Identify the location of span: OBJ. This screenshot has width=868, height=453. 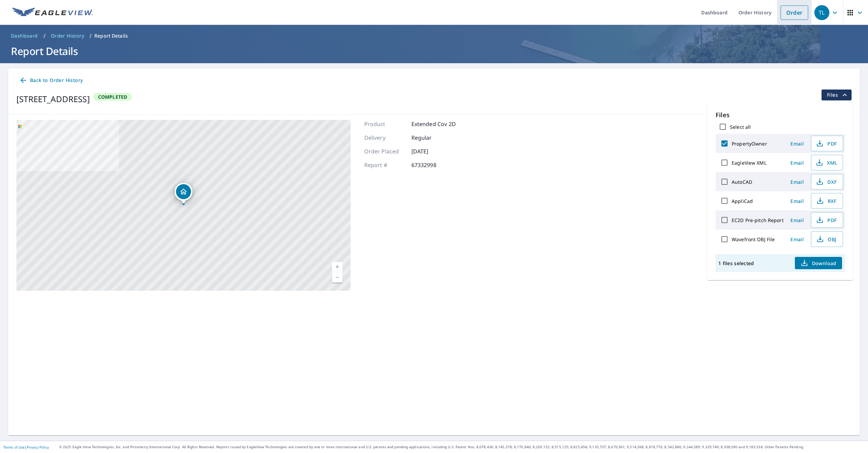
(826, 239).